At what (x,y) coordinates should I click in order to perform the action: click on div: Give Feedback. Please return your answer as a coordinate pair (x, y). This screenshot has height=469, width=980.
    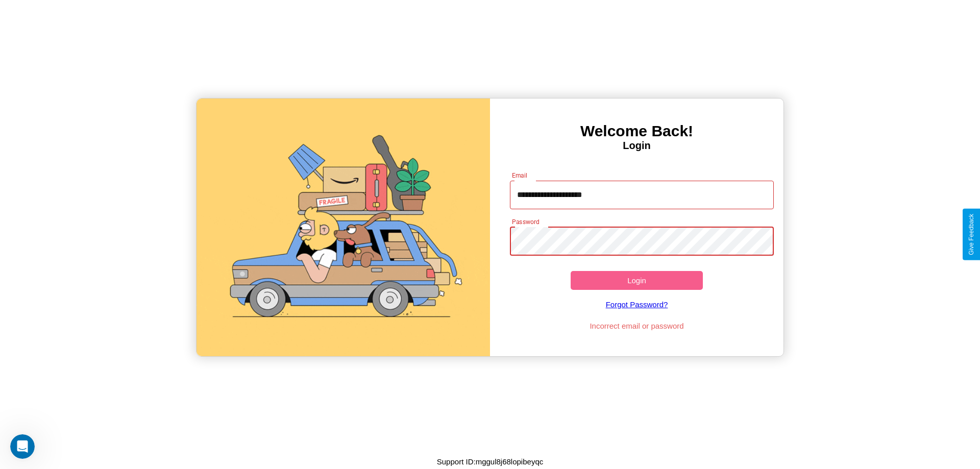
    Looking at the image, I should click on (971, 234).